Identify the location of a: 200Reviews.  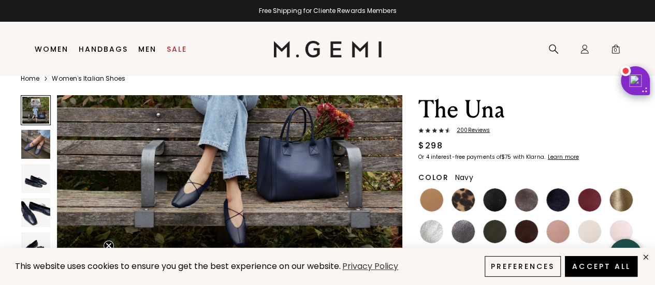
(526, 132).